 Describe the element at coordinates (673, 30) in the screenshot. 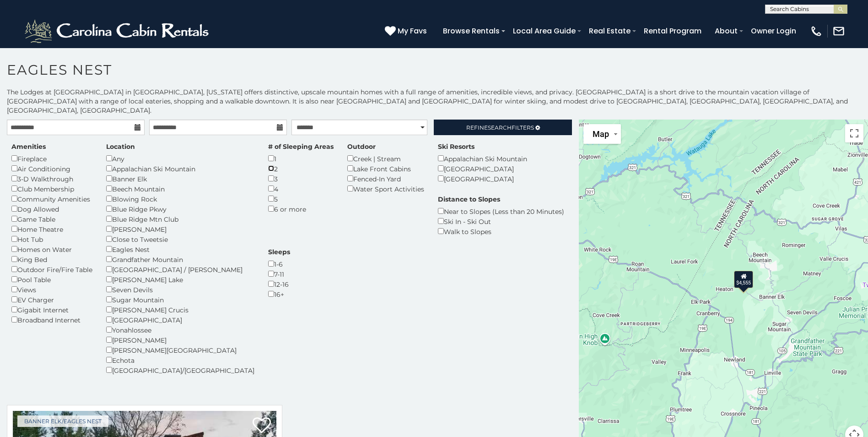

I see `a: Rental Program` at that location.